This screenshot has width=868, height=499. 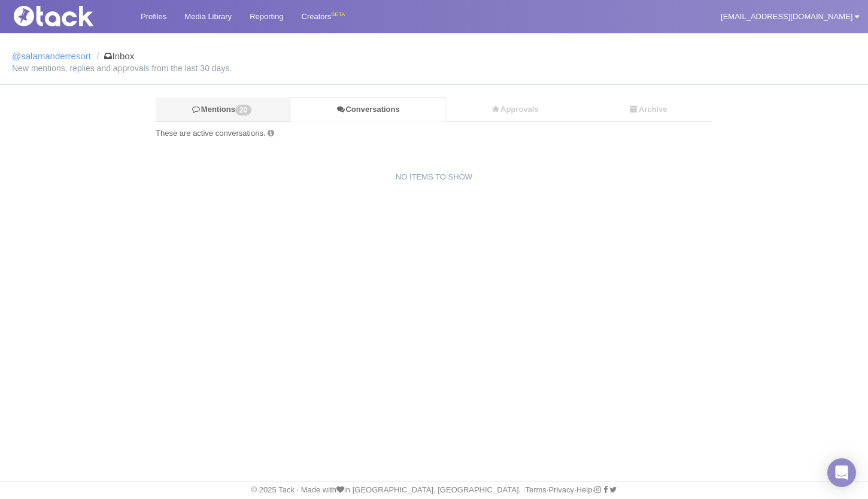 I want to click on a: Terms, so click(x=535, y=489).